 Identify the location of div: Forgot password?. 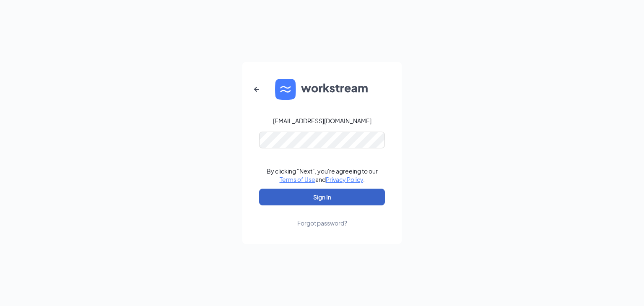
(322, 223).